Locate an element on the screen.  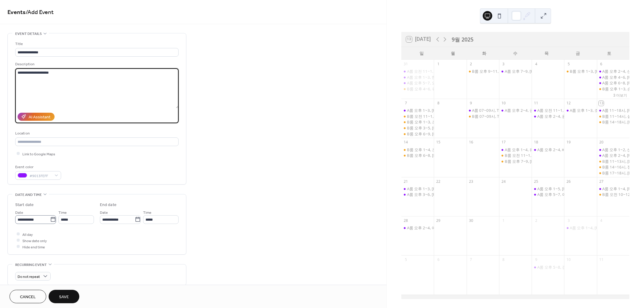
div: 24 is located at coordinates (503, 181).